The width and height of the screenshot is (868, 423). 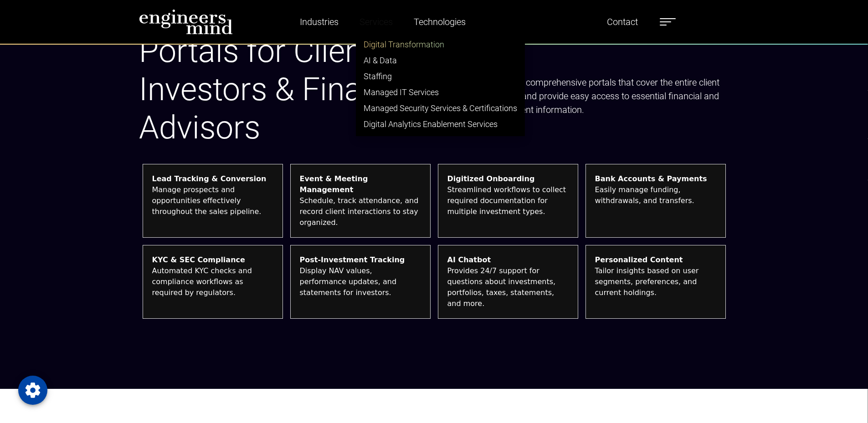 What do you see at coordinates (213, 179) in the screenshot?
I see `strong: Lead Tracking & Conversion` at bounding box center [213, 179].